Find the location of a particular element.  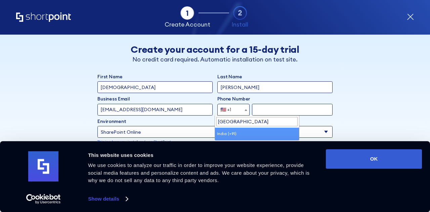

a: Show details is located at coordinates (108, 199).